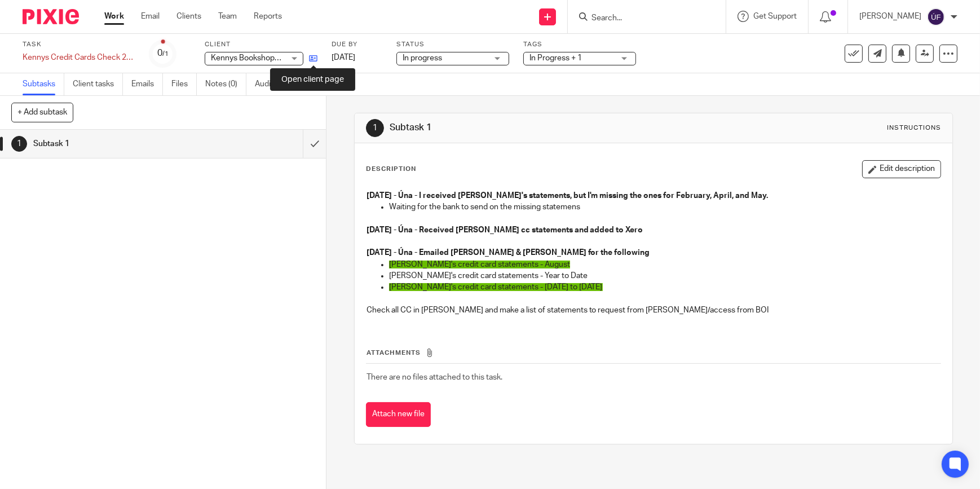  I want to click on label: Client, so click(261, 44).